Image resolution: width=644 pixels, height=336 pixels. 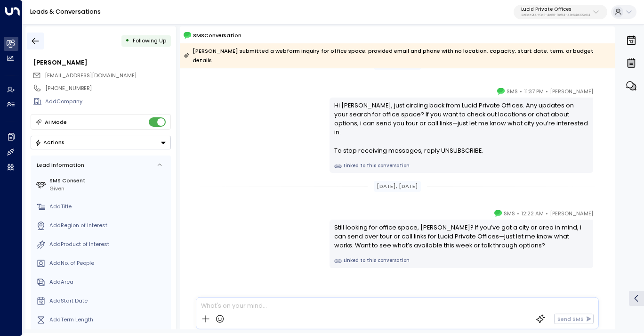 What do you see at coordinates (108, 180) in the screenshot?
I see `label: SMS Consent` at bounding box center [108, 180].